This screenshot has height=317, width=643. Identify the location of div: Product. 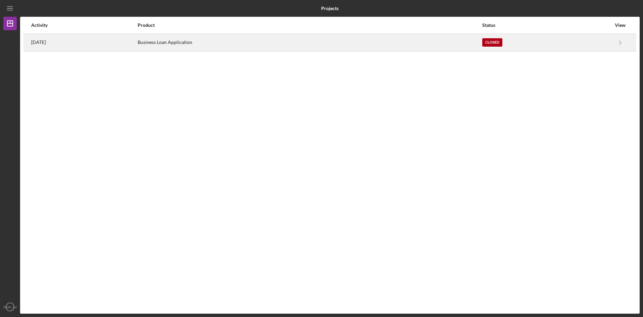
(310, 25).